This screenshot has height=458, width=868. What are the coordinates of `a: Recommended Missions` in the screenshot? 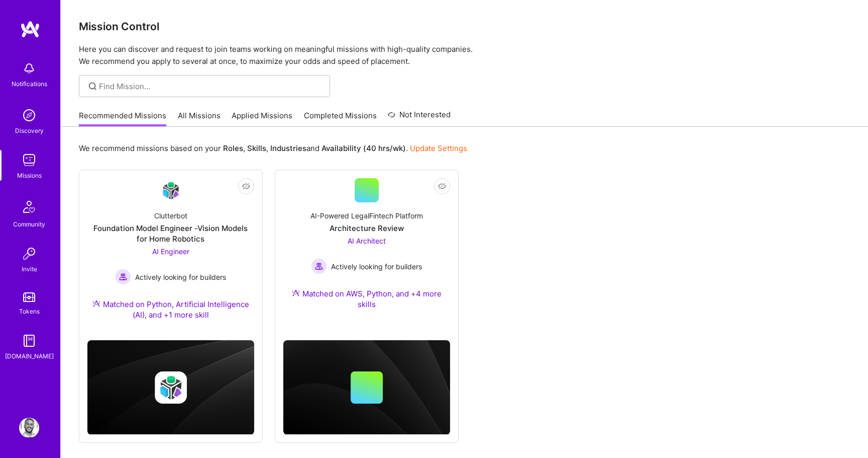 It's located at (123, 118).